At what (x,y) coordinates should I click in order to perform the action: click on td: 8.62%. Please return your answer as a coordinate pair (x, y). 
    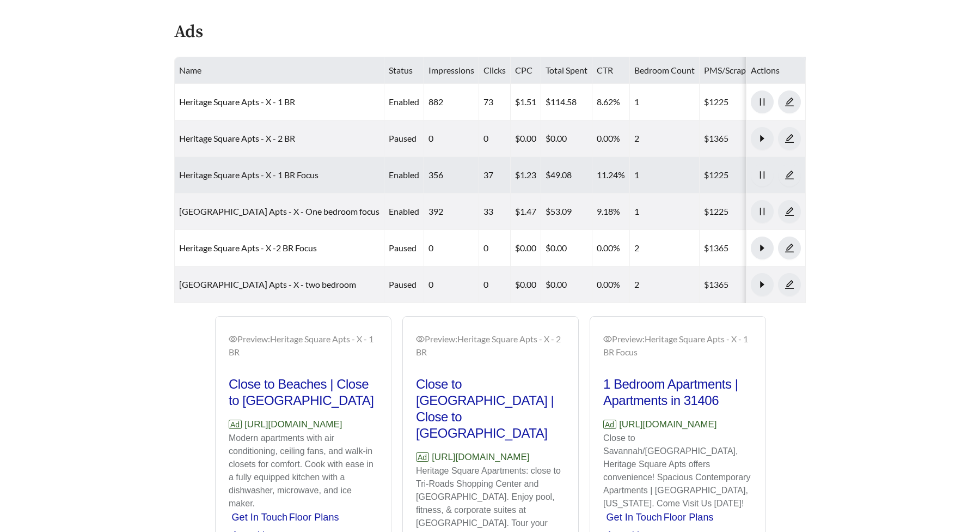
    Looking at the image, I should click on (611, 102).